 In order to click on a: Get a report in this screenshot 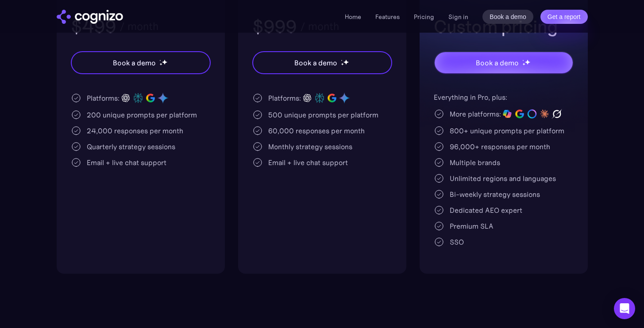, I will do `click(564, 17)`.